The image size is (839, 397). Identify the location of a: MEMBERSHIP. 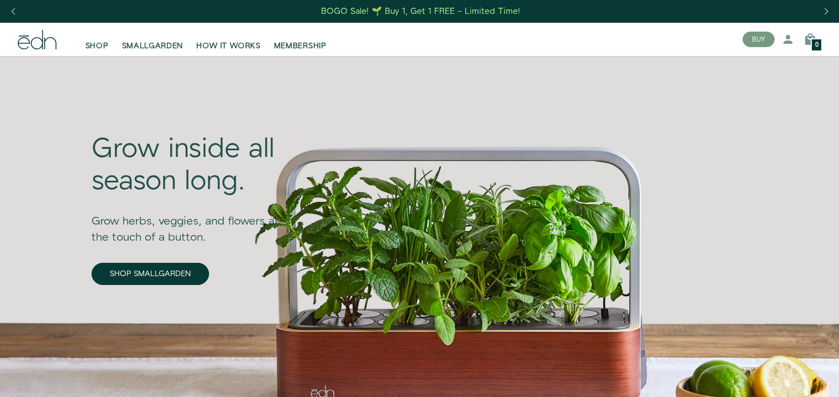
(300, 39).